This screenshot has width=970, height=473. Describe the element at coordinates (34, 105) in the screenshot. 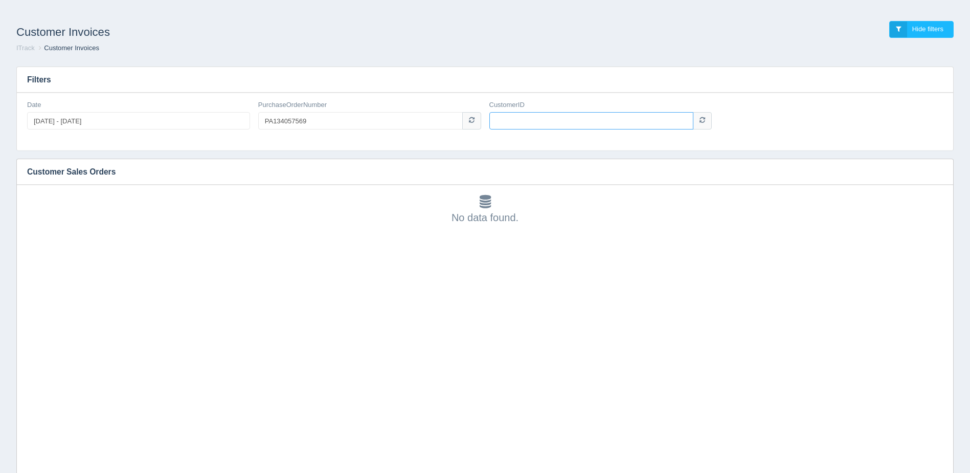

I see `label: Date` at that location.